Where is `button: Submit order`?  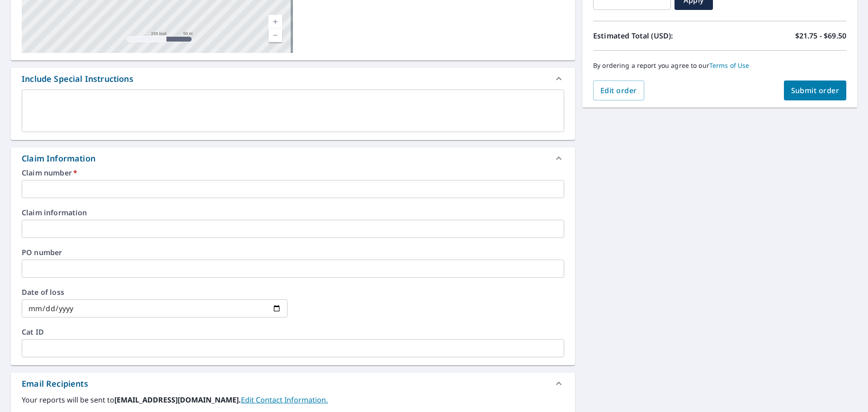
button: Submit order is located at coordinates (816, 90).